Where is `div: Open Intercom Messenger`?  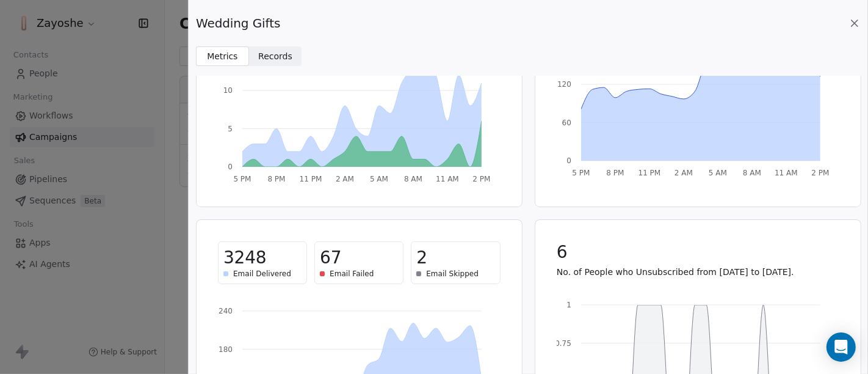
div: Open Intercom Messenger is located at coordinates (842, 347).